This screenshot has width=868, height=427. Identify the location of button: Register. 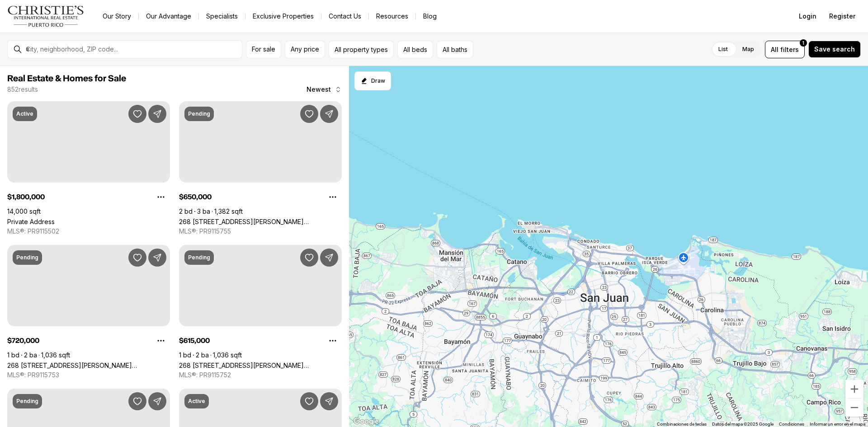
(842, 16).